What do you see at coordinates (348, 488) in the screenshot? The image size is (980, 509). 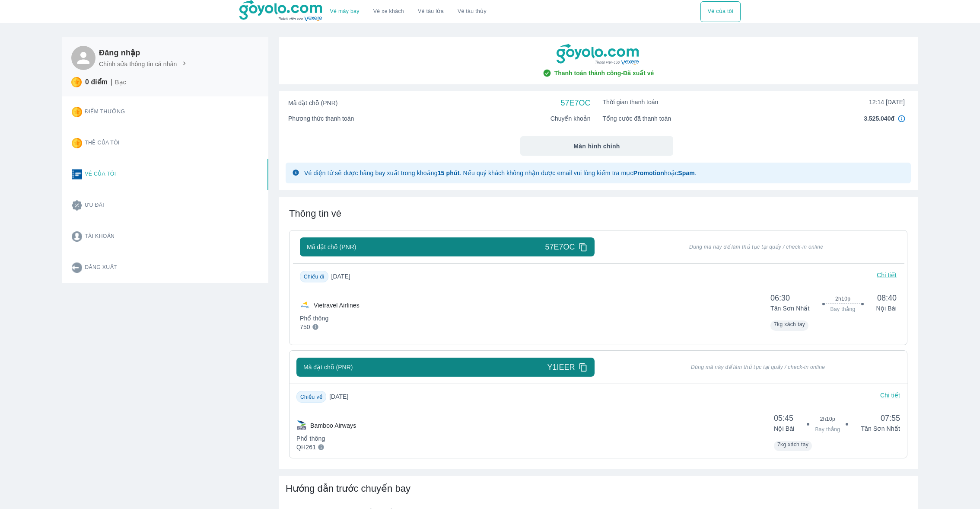 I see `span: Hướng dẫn trước chuyến bay` at bounding box center [348, 488].